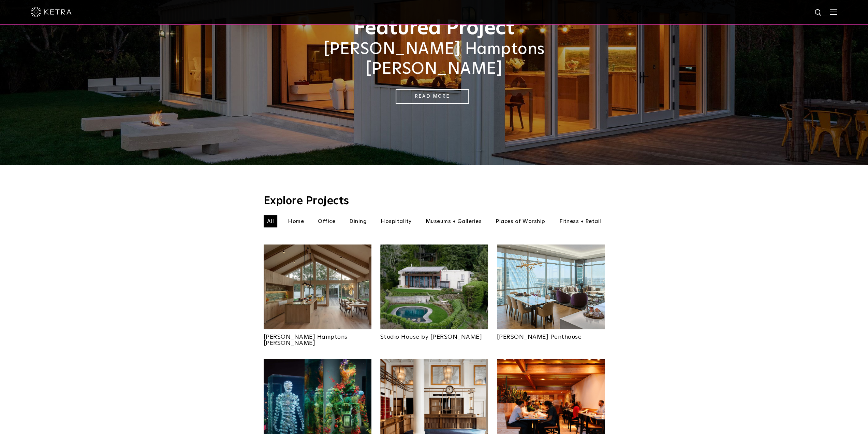  What do you see at coordinates (434, 287) in the screenshot?
I see `img: An aerial view of Olson Kundig's Studio House in Seattle` at bounding box center [434, 287].